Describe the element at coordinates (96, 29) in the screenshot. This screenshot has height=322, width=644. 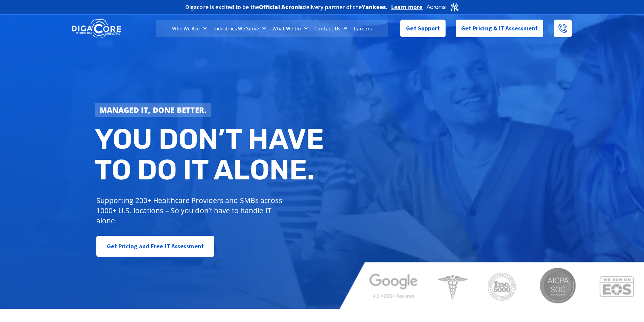
I see `img: DigaCore Technology Consulting` at that location.